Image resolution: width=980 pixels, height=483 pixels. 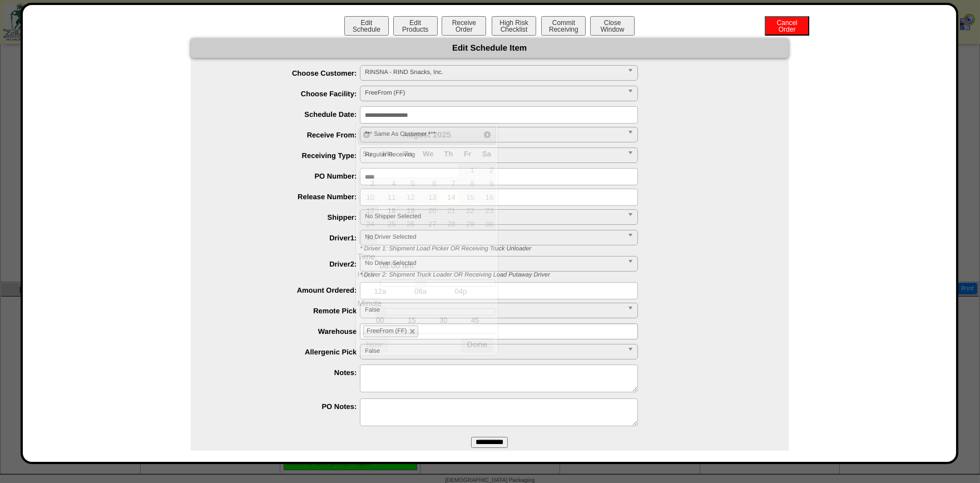 I want to click on button: High RiskChecklist, so click(x=514, y=26).